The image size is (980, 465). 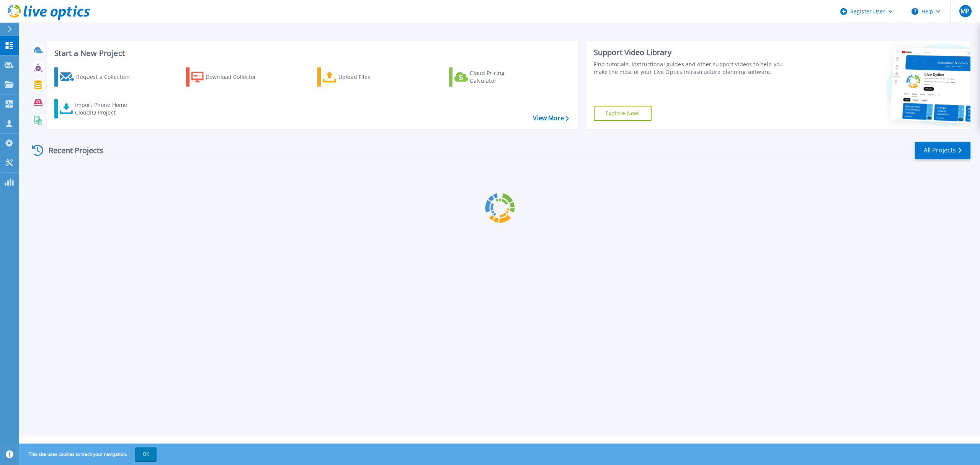 I want to click on div: Upload Files, so click(x=369, y=77).